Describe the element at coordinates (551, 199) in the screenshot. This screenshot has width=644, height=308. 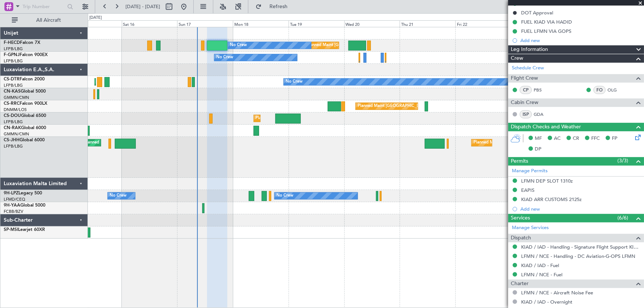
I see `div: KIAD ARR CUSTOMS 2125z` at that location.